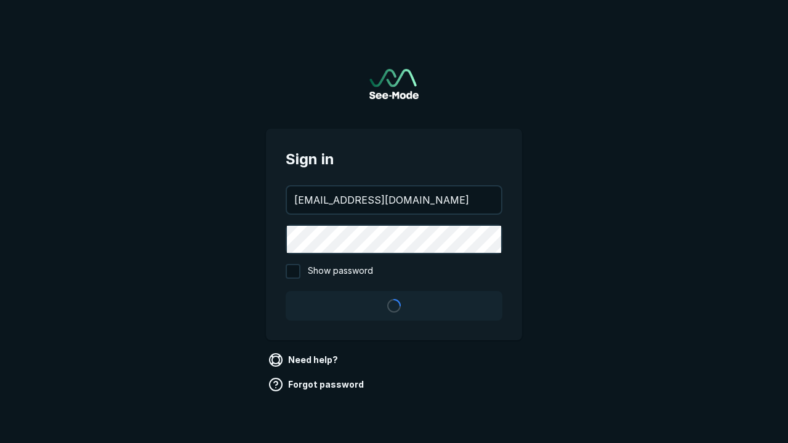 This screenshot has height=443, width=788. I want to click on a: Forgot password, so click(317, 385).